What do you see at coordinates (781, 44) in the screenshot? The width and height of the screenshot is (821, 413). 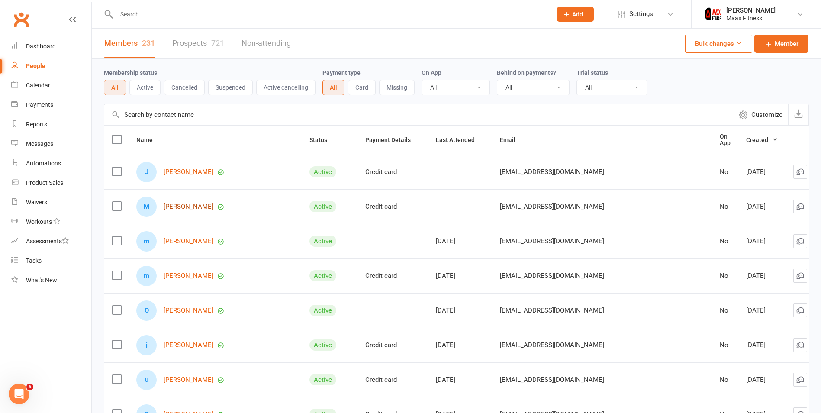 I see `a: Member` at bounding box center [781, 44].